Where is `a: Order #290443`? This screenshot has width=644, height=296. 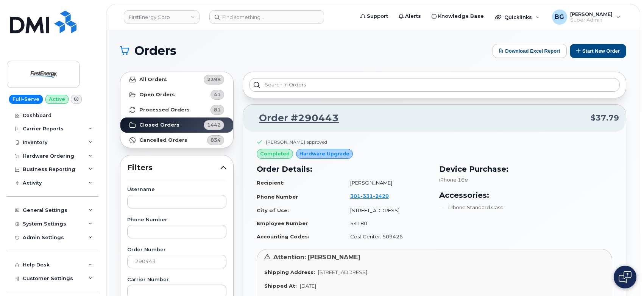 a: Order #290443 is located at coordinates (294, 118).